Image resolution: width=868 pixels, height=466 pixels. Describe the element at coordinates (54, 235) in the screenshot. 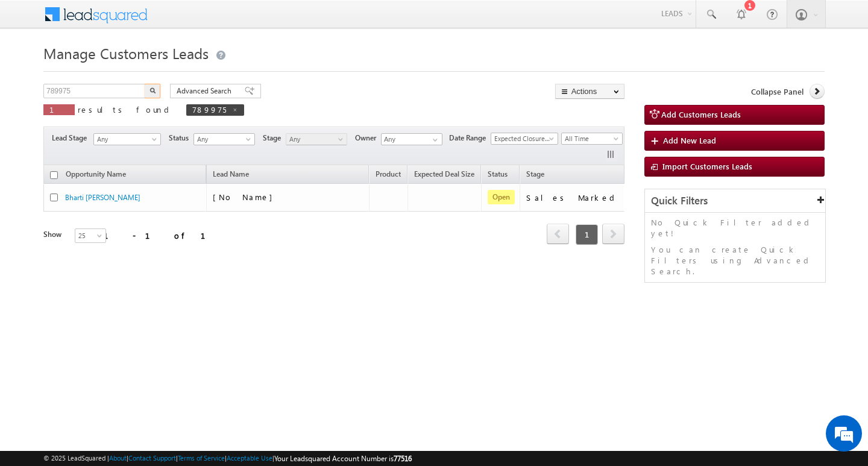

I see `div: Show` at that location.